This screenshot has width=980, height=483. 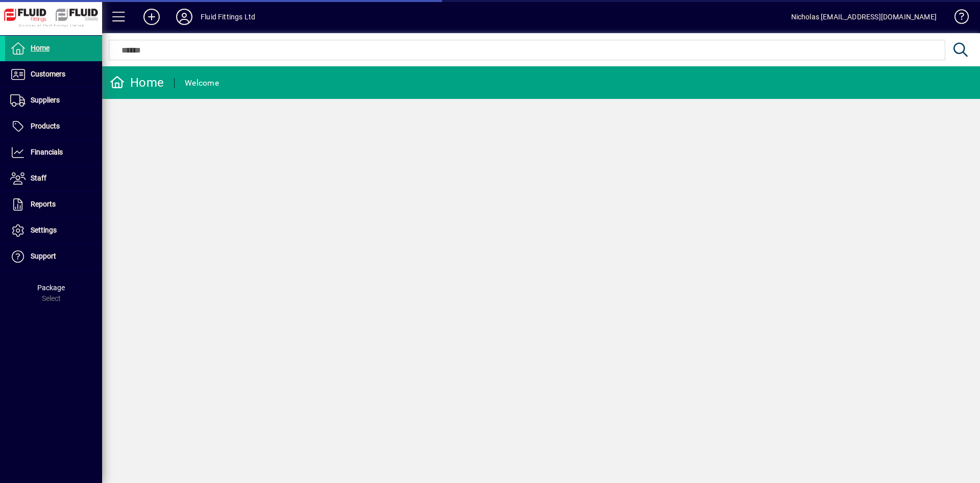 I want to click on a: Reports, so click(x=54, y=205).